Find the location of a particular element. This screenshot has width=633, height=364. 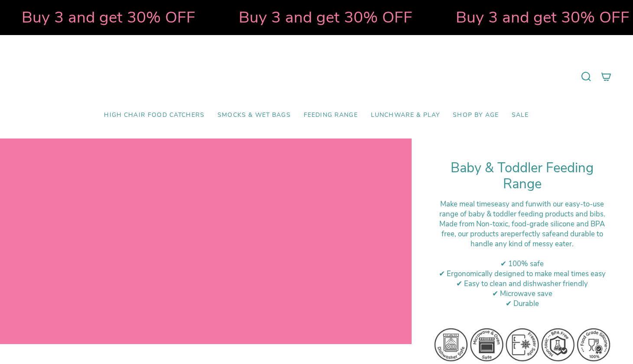

div: ✔ Ergonomically designed to make meal times easy is located at coordinates (522, 273).